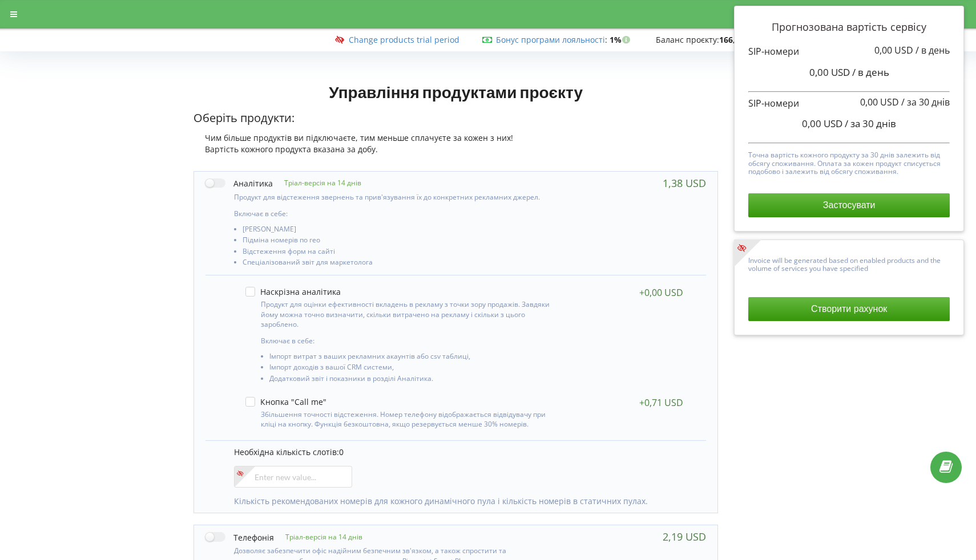 Image resolution: width=976 pixels, height=560 pixels. What do you see at coordinates (456, 119) in the screenshot?
I see `p: Оберіть продукти:` at bounding box center [456, 119].